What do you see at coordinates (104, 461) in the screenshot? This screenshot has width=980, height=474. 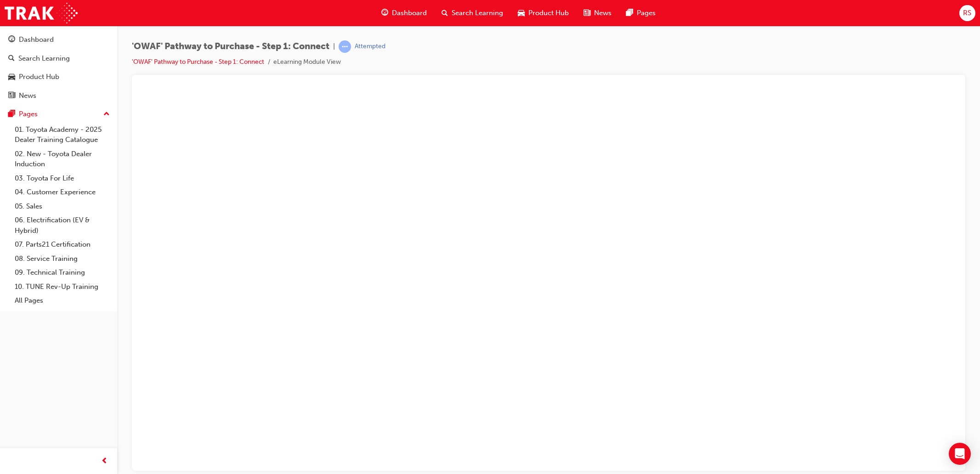 I see `span: prev-icon` at bounding box center [104, 461].